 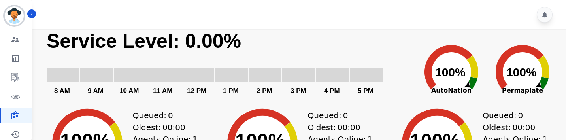 I want to click on svg: Service Level: 0%, so click(x=228, y=66).